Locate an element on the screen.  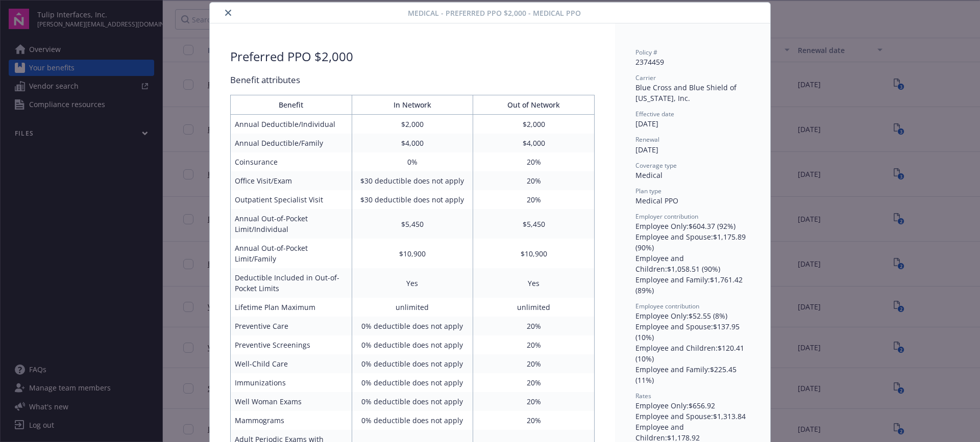
td: Well Woman Exams is located at coordinates (291, 402).